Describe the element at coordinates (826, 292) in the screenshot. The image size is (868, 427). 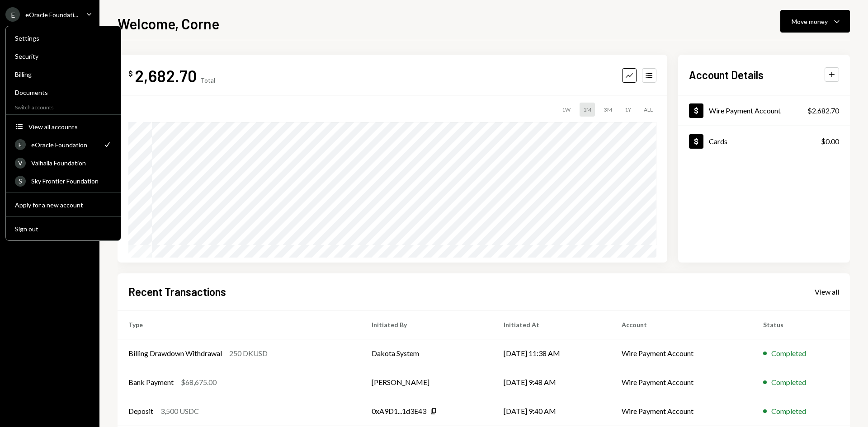
I see `div: View all` at that location.